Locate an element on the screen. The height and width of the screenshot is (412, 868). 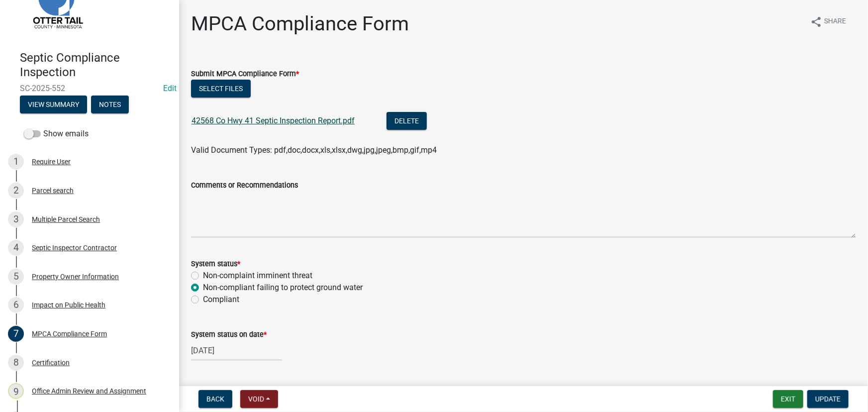
button: Void is located at coordinates (259, 400).